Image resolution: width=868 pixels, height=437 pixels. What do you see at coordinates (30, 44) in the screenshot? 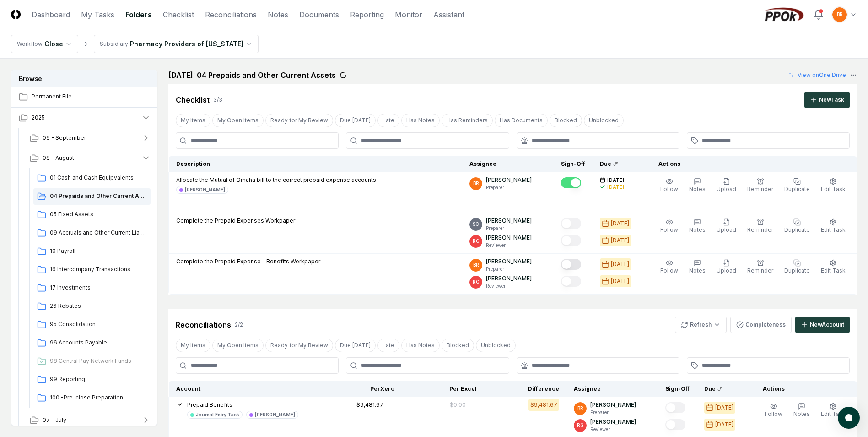
I see `div: Workflow` at bounding box center [30, 44].